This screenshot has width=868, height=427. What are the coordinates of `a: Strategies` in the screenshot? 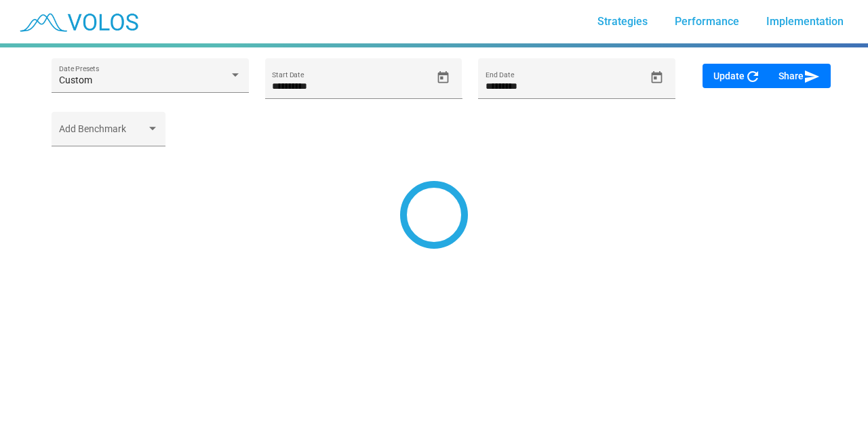 It's located at (622, 22).